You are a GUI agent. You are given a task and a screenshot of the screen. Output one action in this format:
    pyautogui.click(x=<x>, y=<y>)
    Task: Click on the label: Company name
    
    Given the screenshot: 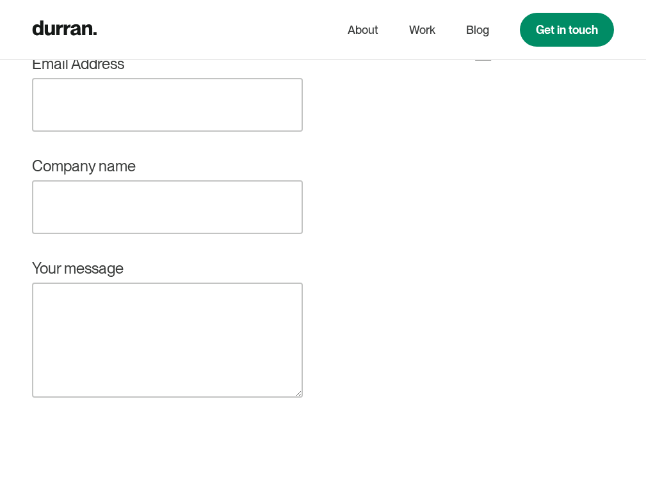 What is the action you would take?
    pyautogui.click(x=167, y=166)
    